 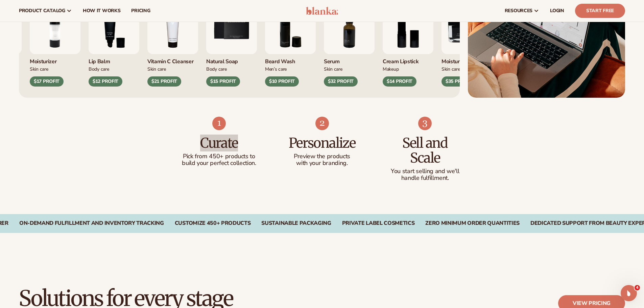 What do you see at coordinates (349, 60) in the screenshot?
I see `div: Serum` at bounding box center [349, 60].